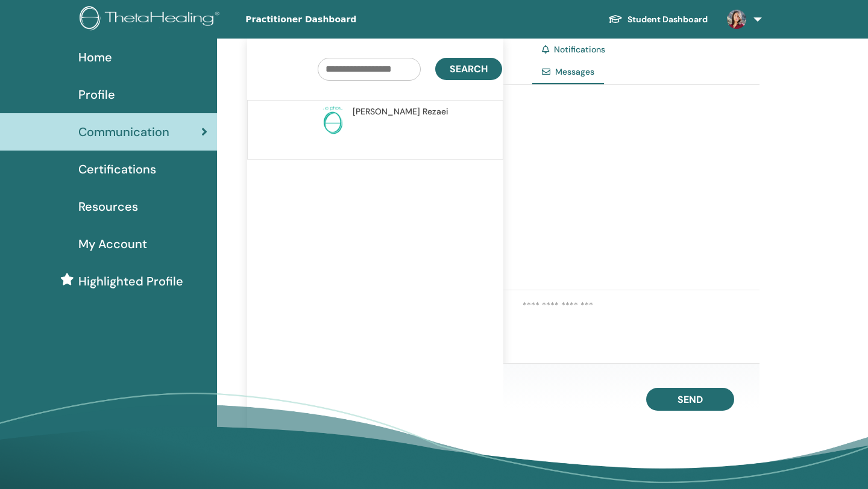 The width and height of the screenshot is (868, 489). What do you see at coordinates (468, 69) in the screenshot?
I see `span: Search` at bounding box center [468, 69].